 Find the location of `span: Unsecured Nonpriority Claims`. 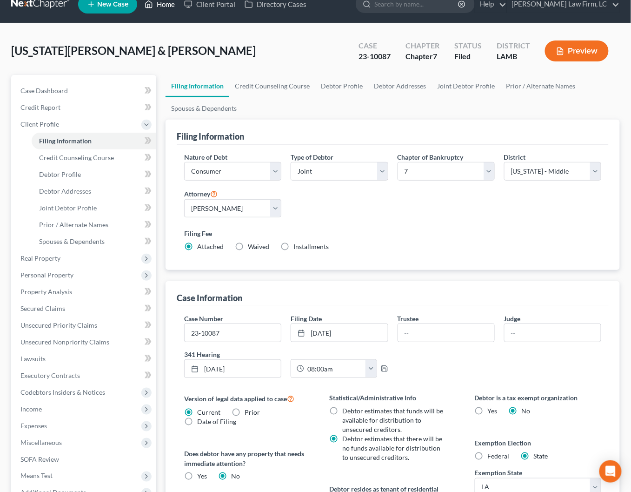

span: Unsecured Nonpriority Claims is located at coordinates (65, 341).